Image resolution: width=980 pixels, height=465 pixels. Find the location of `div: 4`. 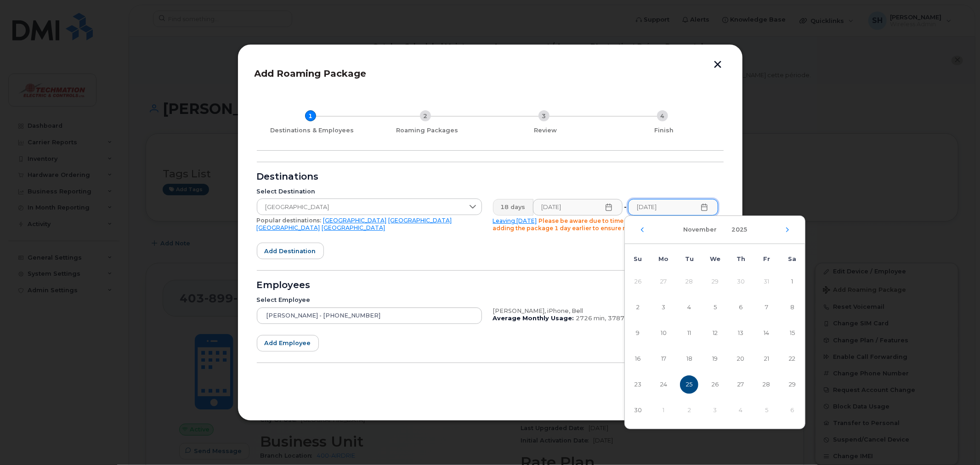

div: 4 is located at coordinates (662, 116).